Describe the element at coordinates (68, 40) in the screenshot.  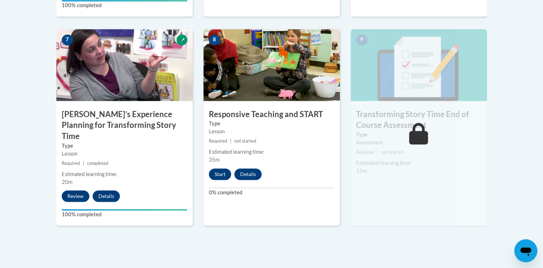
I see `span: 7` at that location.